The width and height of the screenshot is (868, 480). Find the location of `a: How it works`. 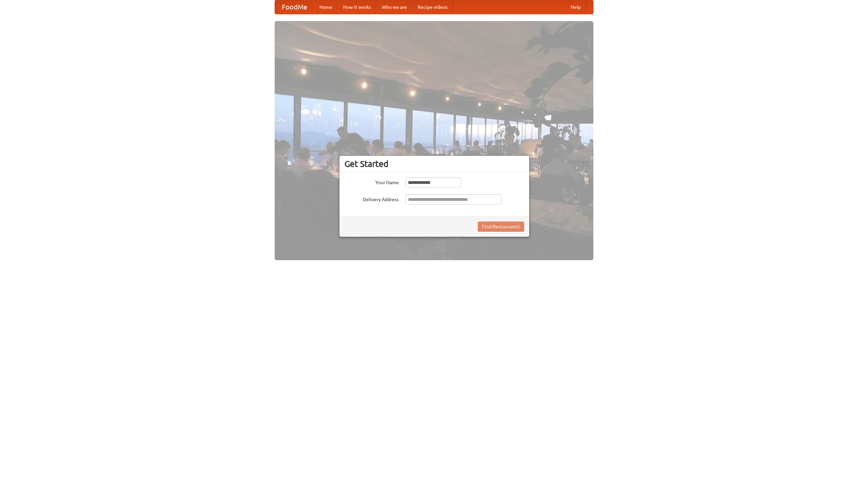

a: How it works is located at coordinates (357, 7).